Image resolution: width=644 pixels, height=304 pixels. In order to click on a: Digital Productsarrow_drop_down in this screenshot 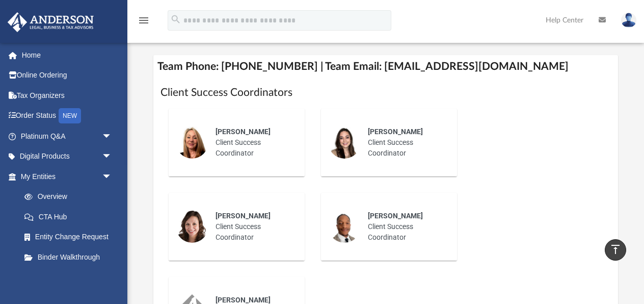, I will do `click(67, 156)`.